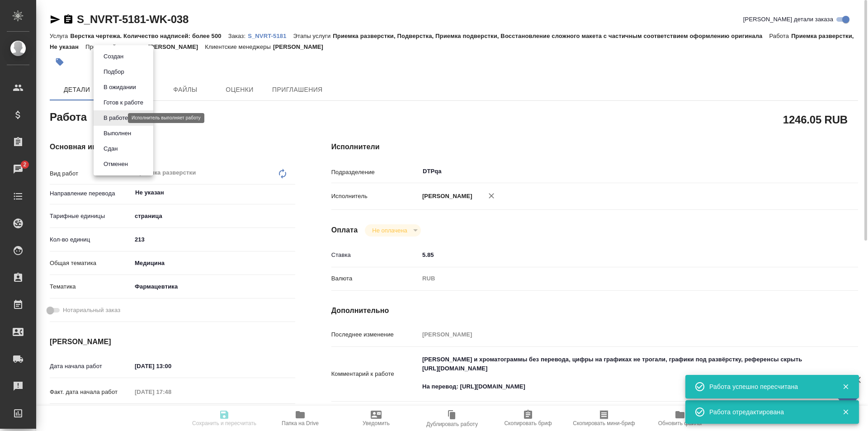 This screenshot has height=431, width=868. What do you see at coordinates (769, 412) in the screenshot?
I see `div: Работа отредактирована` at bounding box center [769, 412].